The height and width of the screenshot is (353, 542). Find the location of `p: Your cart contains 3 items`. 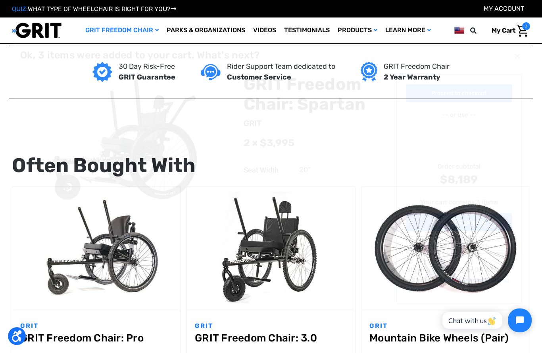

p: Your cart contains 3 items is located at coordinates (459, 202).